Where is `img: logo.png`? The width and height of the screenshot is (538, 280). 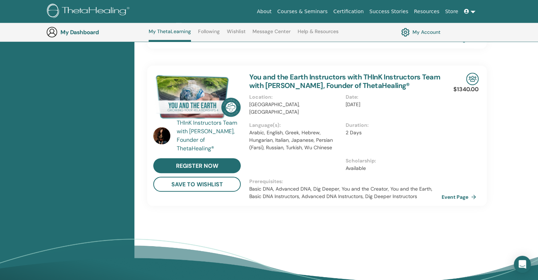
img: logo.png is located at coordinates (89, 11).